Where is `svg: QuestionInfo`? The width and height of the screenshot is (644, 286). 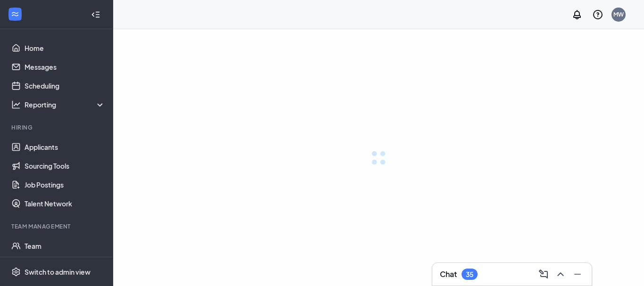
svg: QuestionInfo is located at coordinates (598, 15).